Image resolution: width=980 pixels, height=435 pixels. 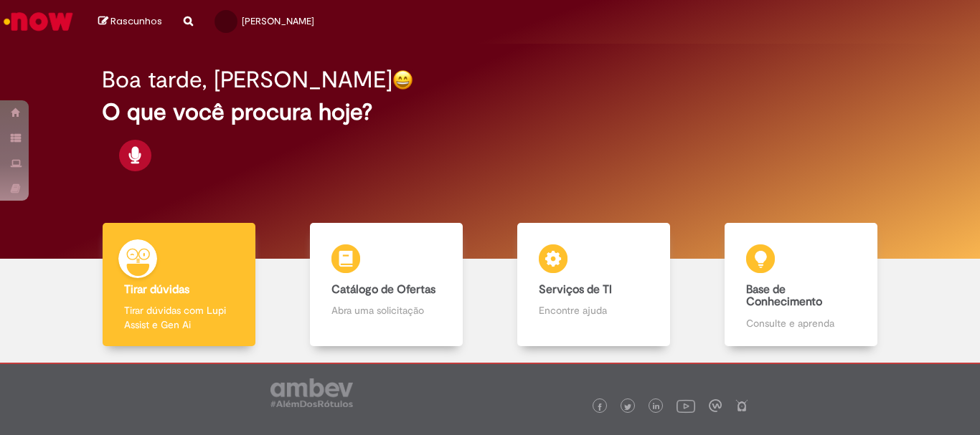 I want to click on img: logo_footer_facebook.png, so click(x=600, y=407).